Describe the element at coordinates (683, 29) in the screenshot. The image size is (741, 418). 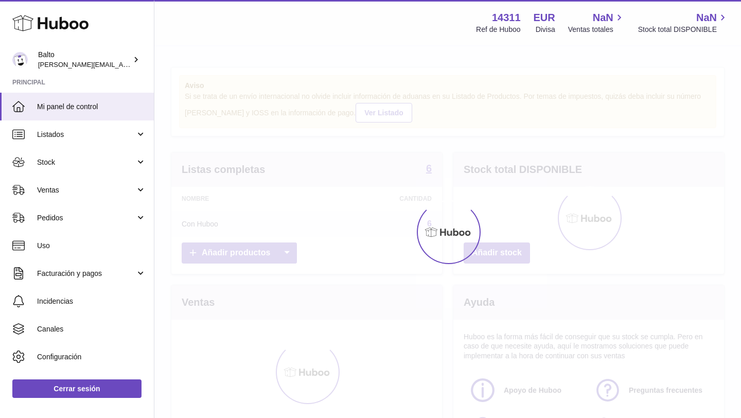
I see `span: Stock total DISPONIBLE` at that location.